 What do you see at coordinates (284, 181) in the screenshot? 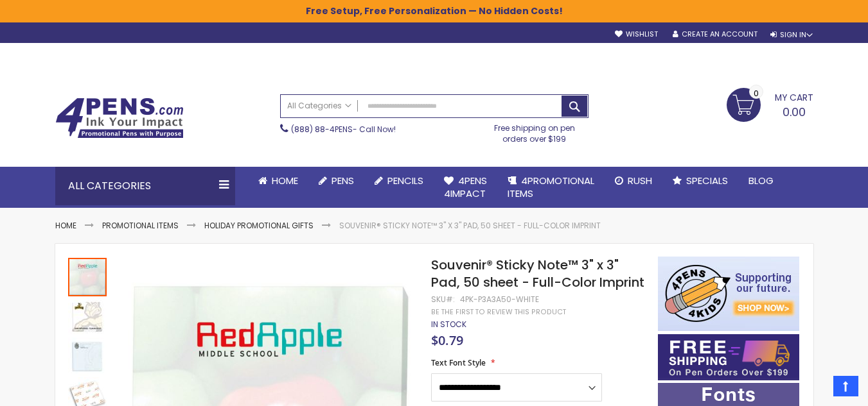
I see `span: Home` at bounding box center [284, 181].